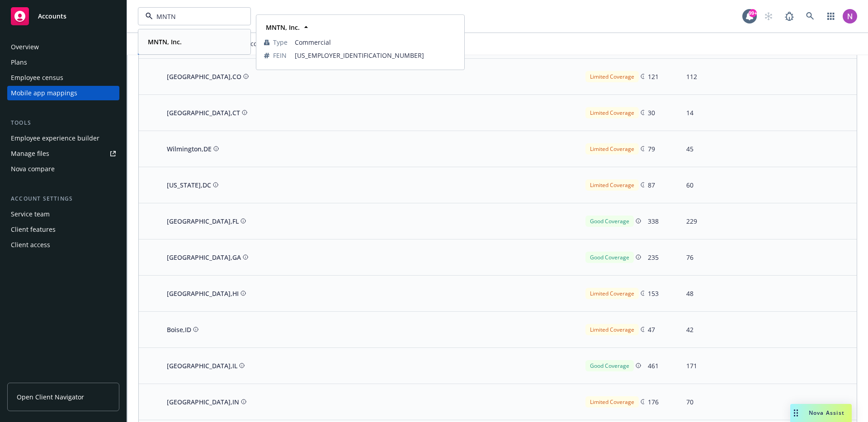 The height and width of the screenshot is (422, 868). What do you see at coordinates (653, 293) in the screenshot?
I see `div: 153` at bounding box center [653, 293].